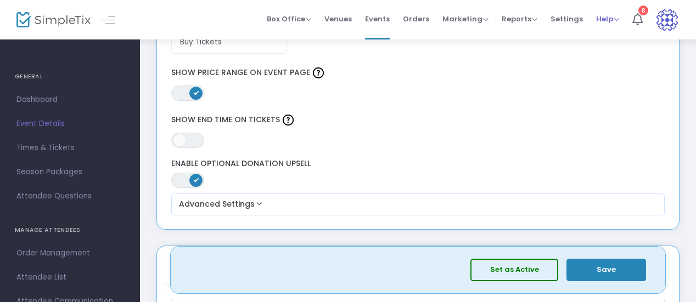 This screenshot has width=696, height=302. What do you see at coordinates (70, 100) in the screenshot?
I see `span: Dashboard` at bounding box center [70, 100].